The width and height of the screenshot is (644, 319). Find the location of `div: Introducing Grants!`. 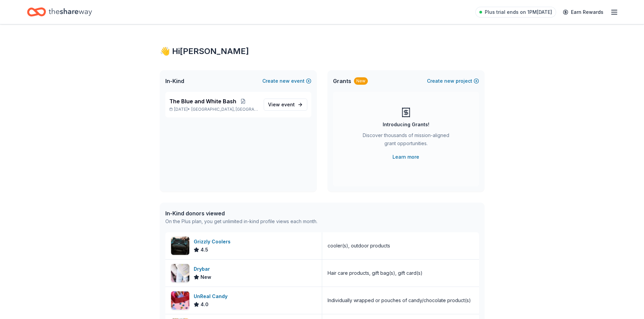

div: Introducing Grants! is located at coordinates (406, 124).